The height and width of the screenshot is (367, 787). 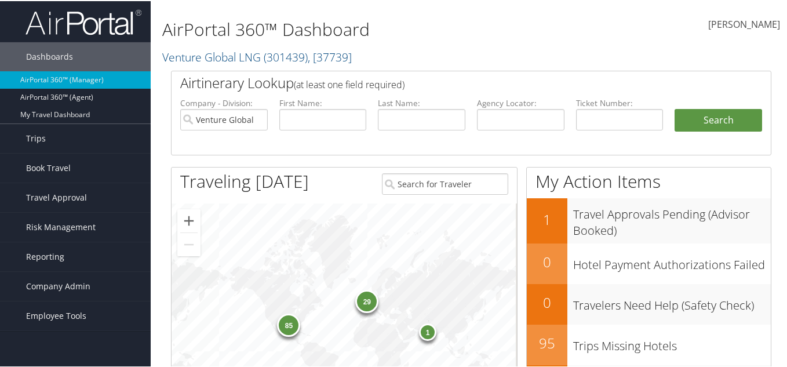 I want to click on h3: Travel Approvals Pending (Advisor Booked), so click(x=671, y=218).